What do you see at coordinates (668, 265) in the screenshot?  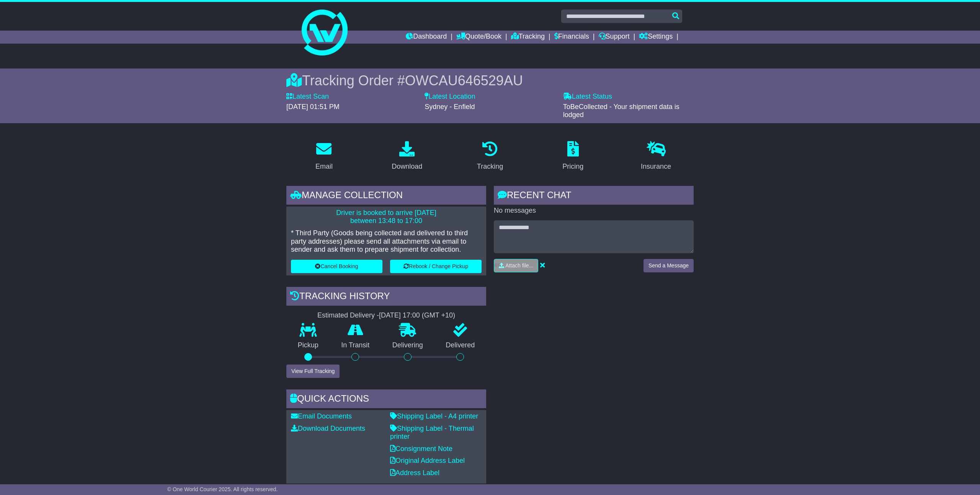 I see `button: Send a Message` at bounding box center [668, 265].